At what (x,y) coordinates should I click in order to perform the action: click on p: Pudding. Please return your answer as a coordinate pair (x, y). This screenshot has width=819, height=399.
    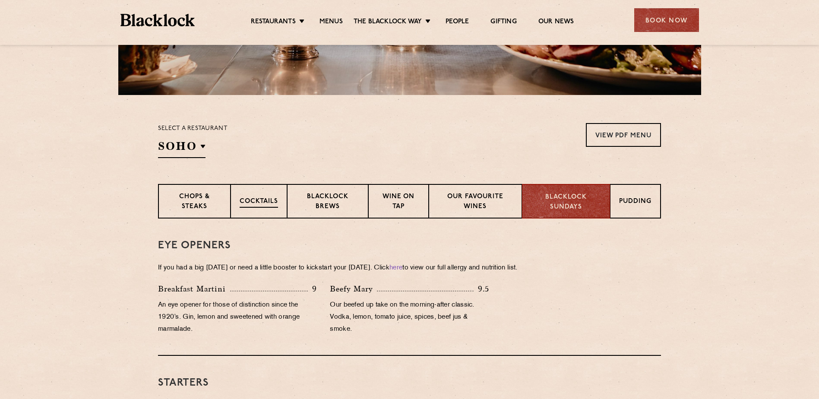
    Looking at the image, I should click on (635, 202).